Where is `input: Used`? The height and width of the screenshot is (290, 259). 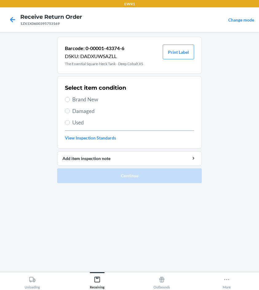 input: Used is located at coordinates (67, 123).